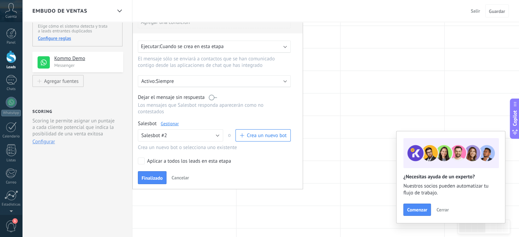 The image size is (519, 237). What do you see at coordinates (216, 81) in the screenshot?
I see `p: Siempre` at bounding box center [216, 81].